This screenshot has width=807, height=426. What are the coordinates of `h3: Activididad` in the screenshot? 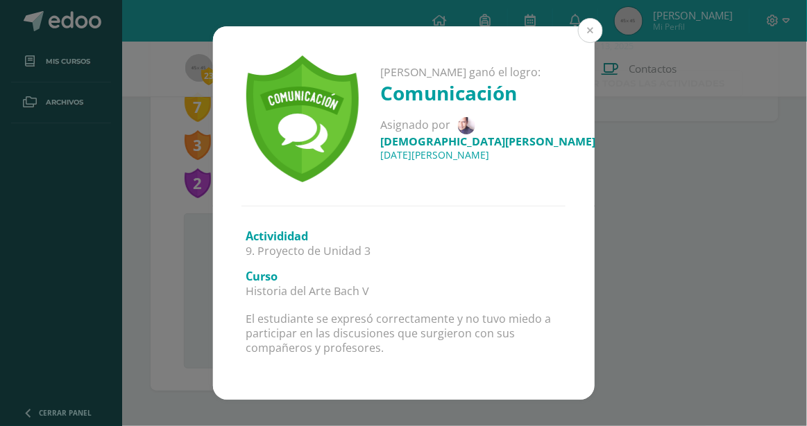 It's located at (404, 236).